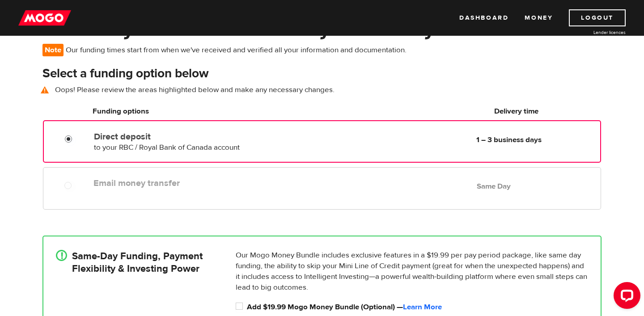 The height and width of the screenshot is (316, 644). I want to click on b: Same Day, so click(494, 186).